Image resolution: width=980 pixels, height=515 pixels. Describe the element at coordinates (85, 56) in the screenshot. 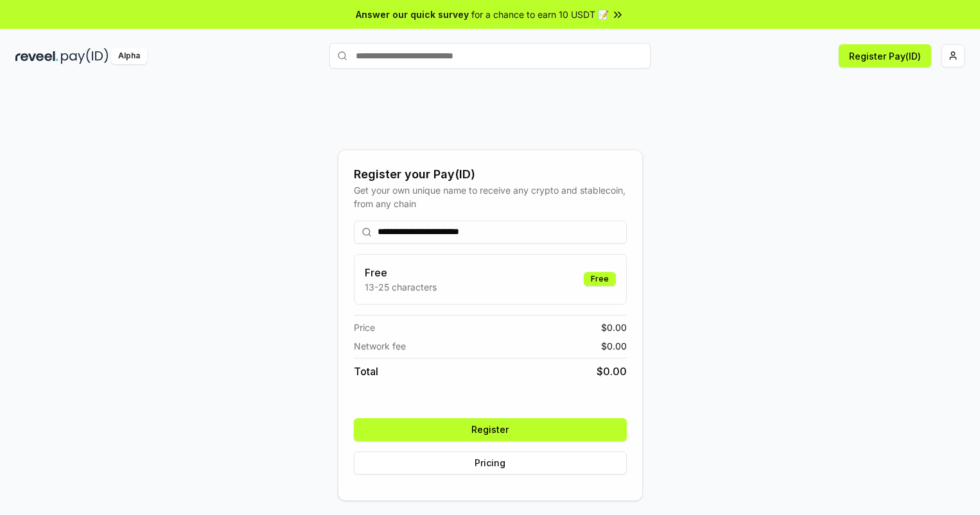

I see `img: pay_id` at that location.